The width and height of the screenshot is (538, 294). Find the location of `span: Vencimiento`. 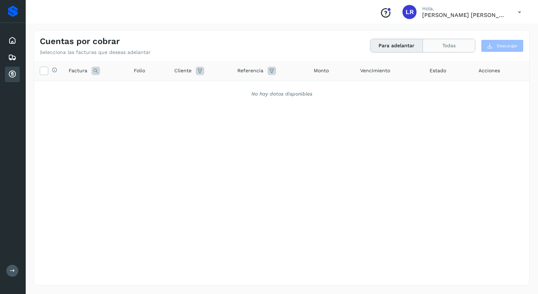

span: Vencimiento is located at coordinates (375, 70).